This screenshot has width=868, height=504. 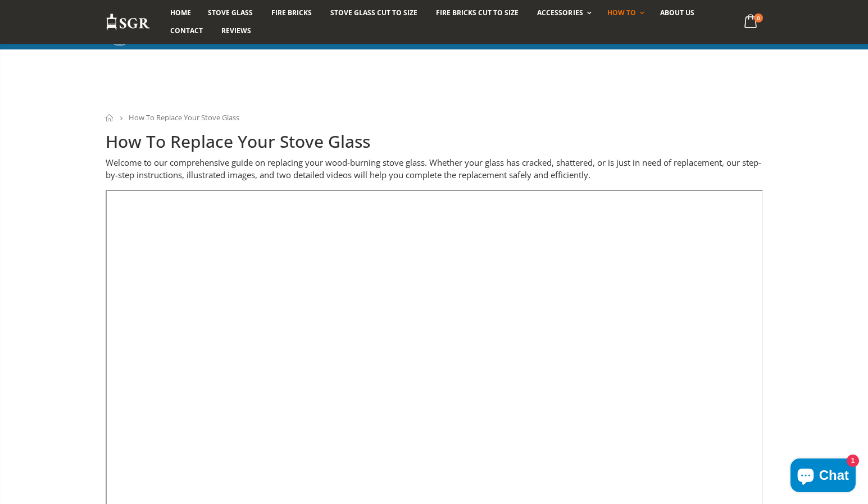 I want to click on a: Reviews, so click(x=236, y=31).